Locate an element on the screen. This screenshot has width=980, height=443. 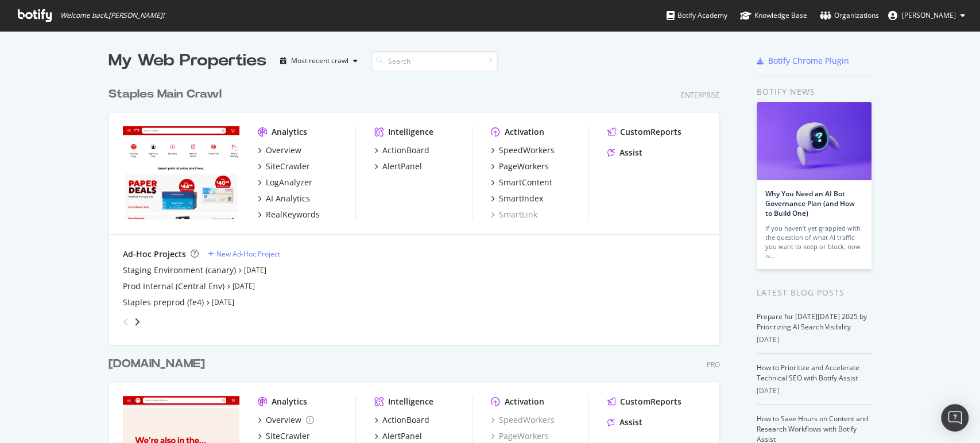
a: How to Prioritize and Accelerate Technical SEO with Botify Assist is located at coordinates (808, 372).